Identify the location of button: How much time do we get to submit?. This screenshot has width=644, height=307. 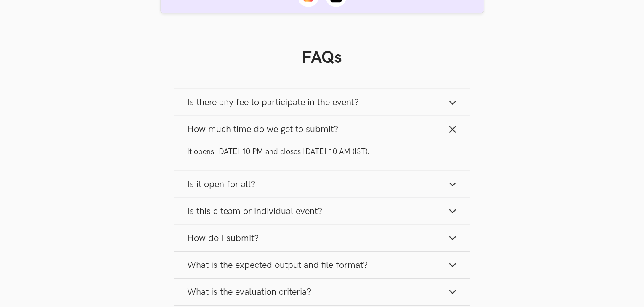
(322, 129).